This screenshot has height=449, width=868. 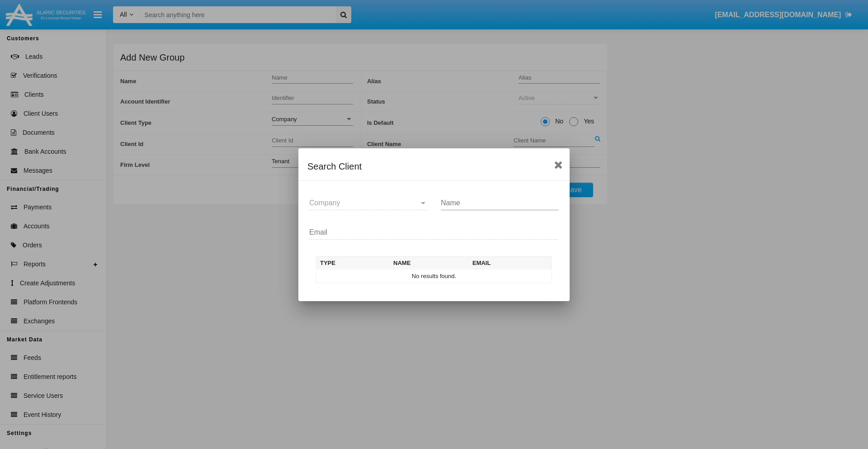 I want to click on div: Search Client, so click(x=434, y=166).